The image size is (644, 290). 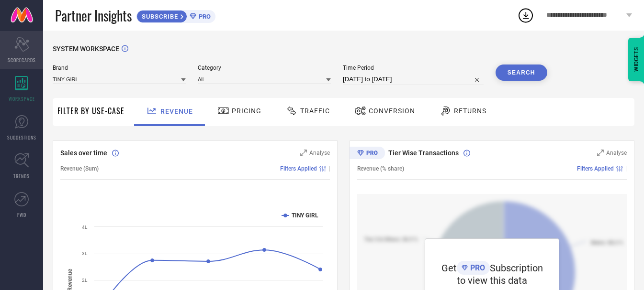 What do you see at coordinates (492, 281) in the screenshot?
I see `span: to view this data` at bounding box center [492, 281].